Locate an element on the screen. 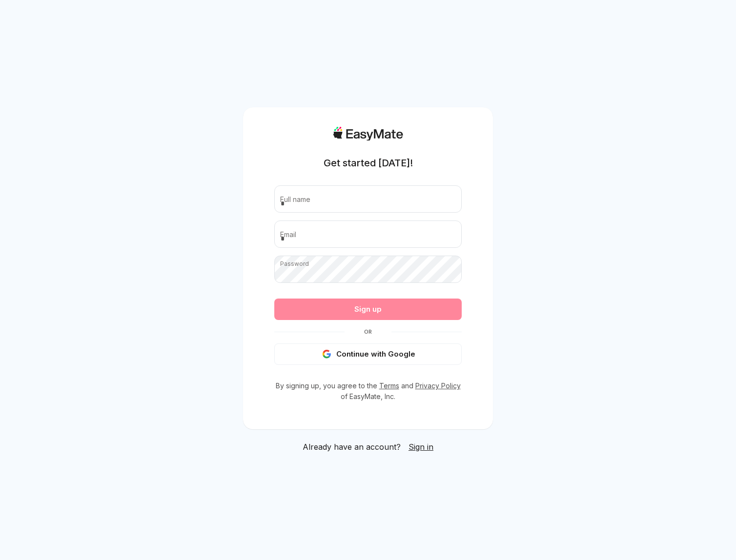  span: Or is located at coordinates (368, 332).